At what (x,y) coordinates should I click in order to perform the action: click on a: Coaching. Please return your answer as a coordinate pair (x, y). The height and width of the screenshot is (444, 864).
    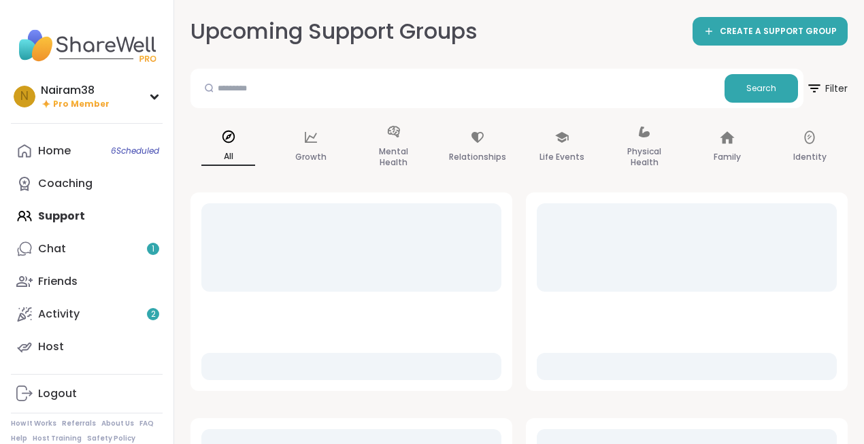
    Looking at the image, I should click on (86, 184).